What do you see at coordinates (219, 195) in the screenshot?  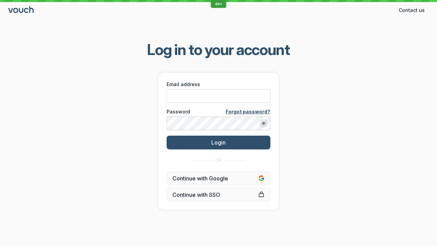 I see `a: Continue with SSO` at bounding box center [219, 195].